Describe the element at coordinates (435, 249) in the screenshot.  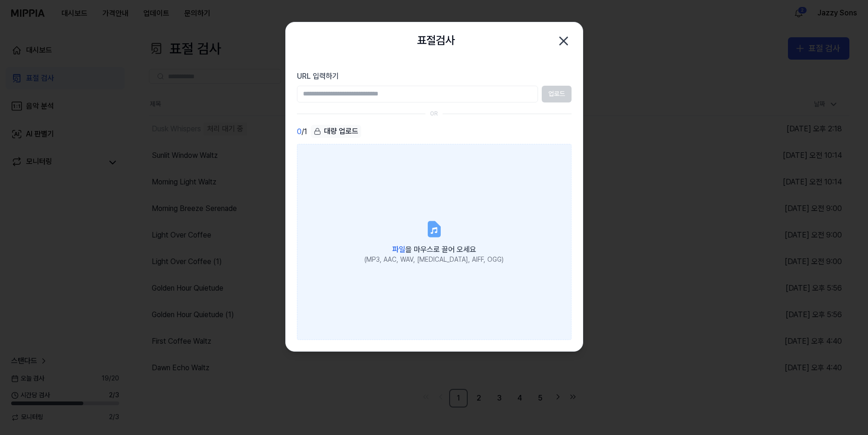
I see `span: 을 마우스로 끌어 오세요` at that location.